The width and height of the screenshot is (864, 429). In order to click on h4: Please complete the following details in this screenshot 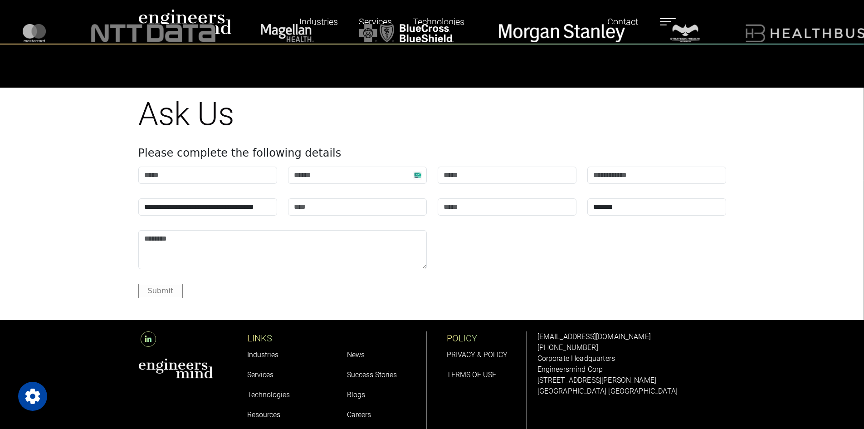, I will do `click(432, 153)`.